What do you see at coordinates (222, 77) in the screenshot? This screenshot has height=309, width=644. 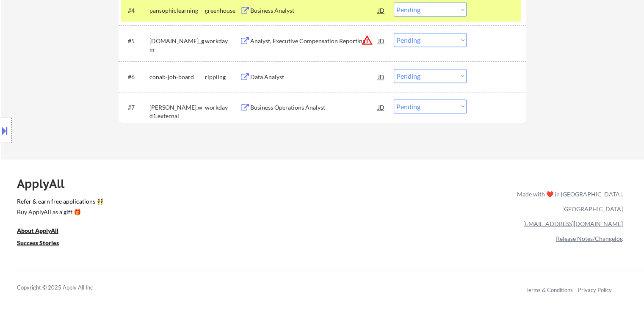 I see `div: rippling` at bounding box center [222, 77].